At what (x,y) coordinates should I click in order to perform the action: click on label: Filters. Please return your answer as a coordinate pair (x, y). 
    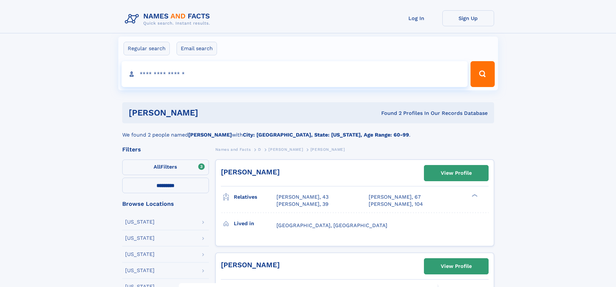
    Looking at the image, I should click on (166, 167).